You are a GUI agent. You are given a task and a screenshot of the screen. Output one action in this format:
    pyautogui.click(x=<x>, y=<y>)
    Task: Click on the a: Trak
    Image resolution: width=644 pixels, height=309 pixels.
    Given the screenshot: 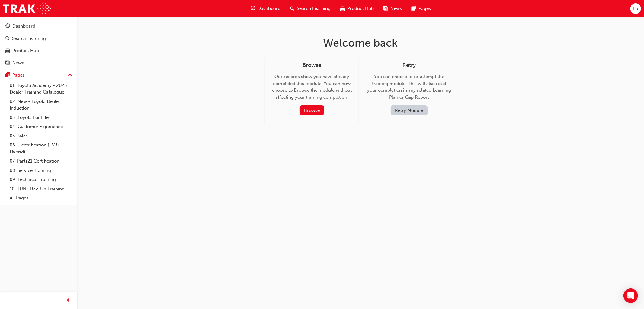 What is the action you would take?
    pyautogui.click(x=27, y=9)
    